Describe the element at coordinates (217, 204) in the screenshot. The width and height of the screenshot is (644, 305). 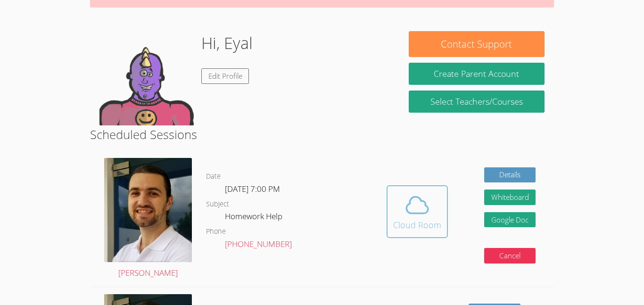
I see `dt: Subject` at that location.